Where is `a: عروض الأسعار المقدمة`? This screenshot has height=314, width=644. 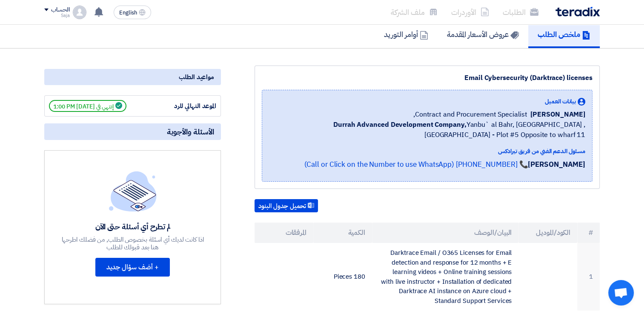
a: عروض الأسعار المقدمة is located at coordinates (483, 35).